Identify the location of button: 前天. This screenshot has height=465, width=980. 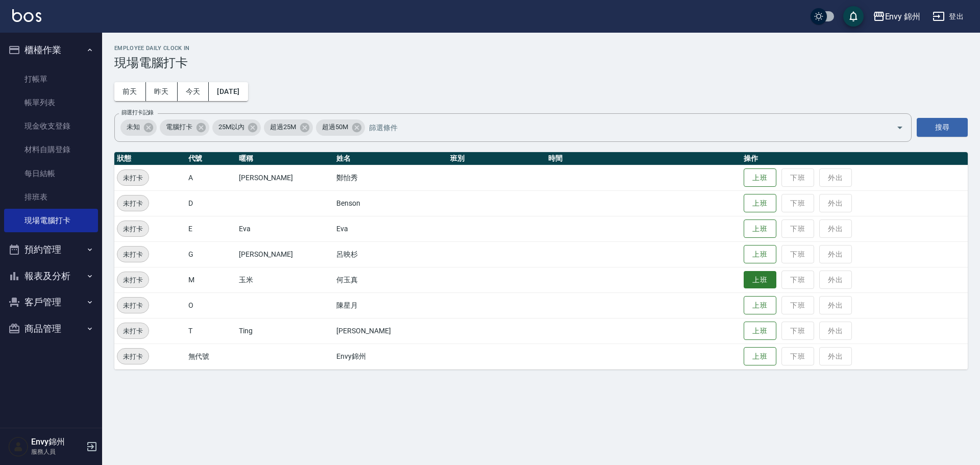
(130, 92).